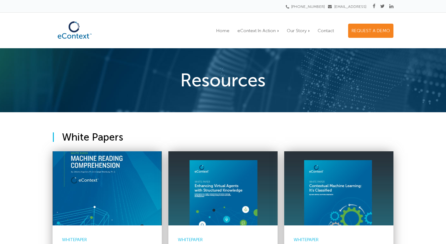  What do you see at coordinates (223, 31) in the screenshot?
I see `a: Home` at bounding box center [223, 31].